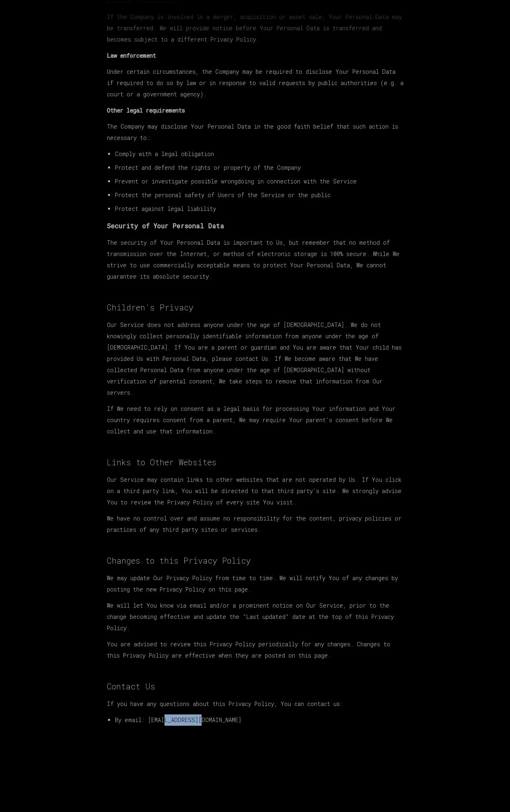 The height and width of the screenshot is (812, 510). What do you see at coordinates (255, 491) in the screenshot?
I see `p: Our Service may contain links to other websites that are not operated by Us. If You click on a th...` at bounding box center [255, 491].